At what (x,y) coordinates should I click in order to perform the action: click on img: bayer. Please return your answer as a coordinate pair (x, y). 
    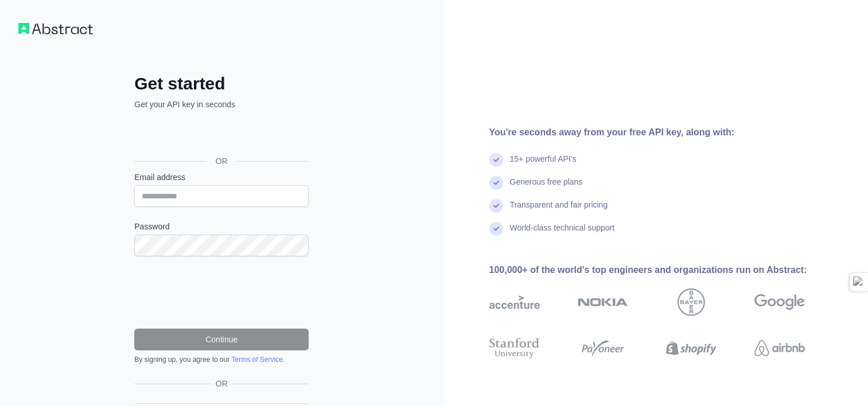
    Looking at the image, I should click on (691, 302).